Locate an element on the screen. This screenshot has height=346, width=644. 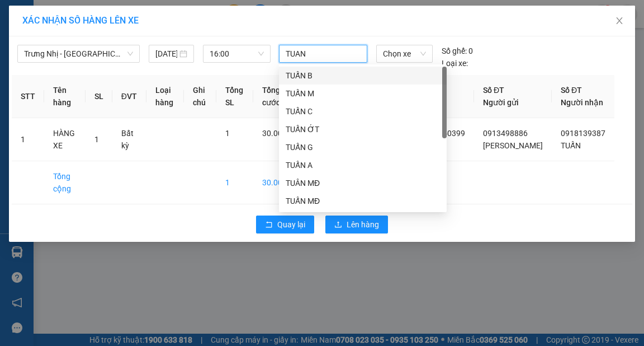
th: ĐVT is located at coordinates (129, 96).